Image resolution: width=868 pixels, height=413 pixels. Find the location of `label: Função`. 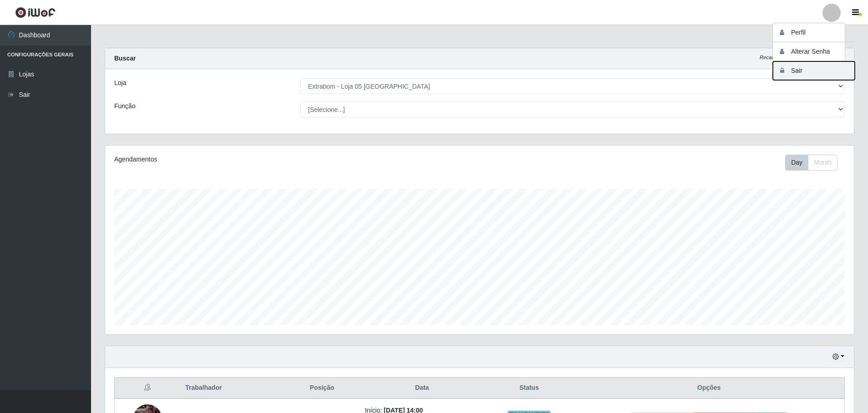

label: Função is located at coordinates (125, 106).